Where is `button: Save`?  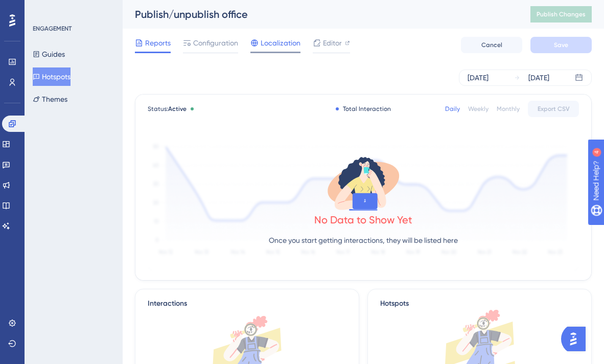
button: Save is located at coordinates (561, 45).